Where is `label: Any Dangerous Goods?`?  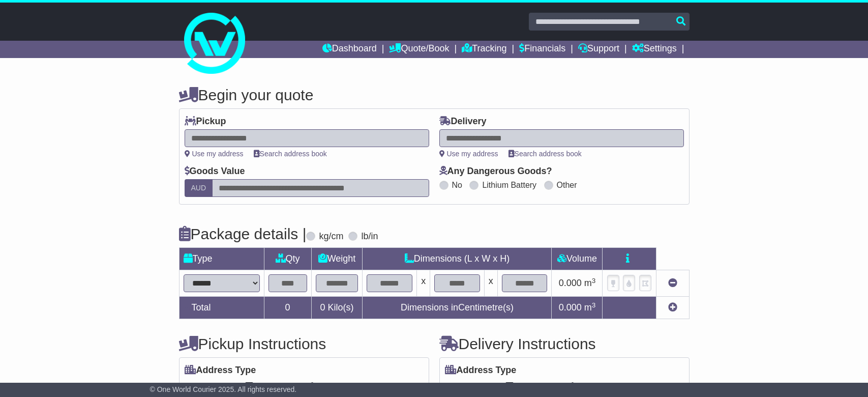 label: Any Dangerous Goods? is located at coordinates (496, 171).